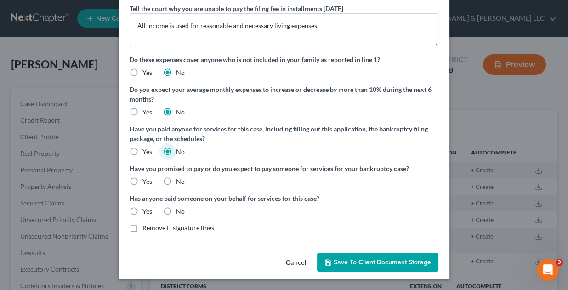  What do you see at coordinates (296, 263) in the screenshot?
I see `button: Cancel` at bounding box center [296, 263].